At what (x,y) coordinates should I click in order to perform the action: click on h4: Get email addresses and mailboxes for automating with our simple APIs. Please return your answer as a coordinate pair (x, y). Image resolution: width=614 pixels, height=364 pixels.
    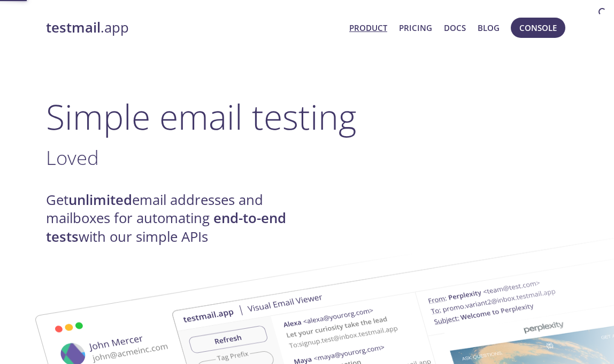
    Looking at the image, I should click on (176, 218).